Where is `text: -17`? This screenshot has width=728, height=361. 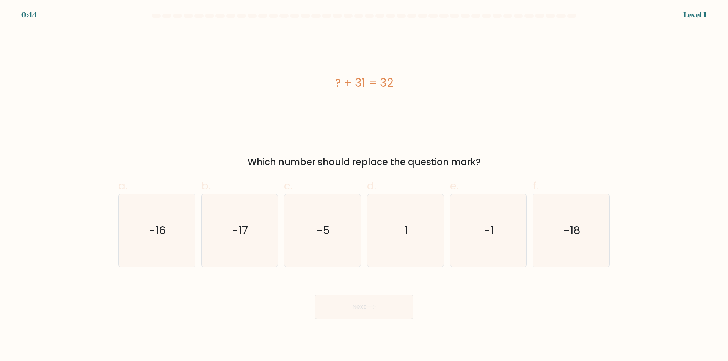 text: -17 is located at coordinates (240, 231).